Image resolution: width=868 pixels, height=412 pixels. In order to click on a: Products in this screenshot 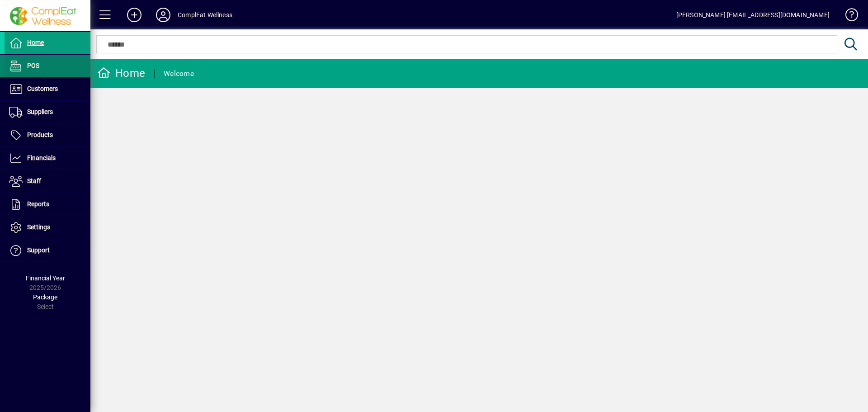, I will do `click(47, 135)`.